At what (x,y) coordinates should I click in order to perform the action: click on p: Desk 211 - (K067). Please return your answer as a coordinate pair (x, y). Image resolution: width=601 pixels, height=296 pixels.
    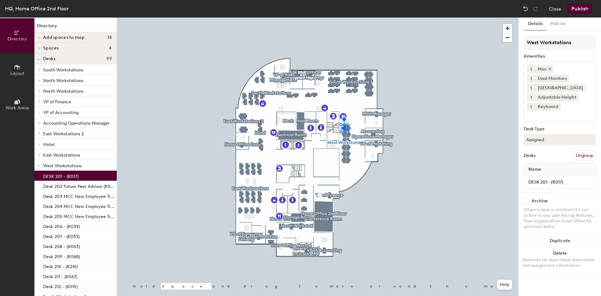
    Looking at the image, I should click on (60, 275).